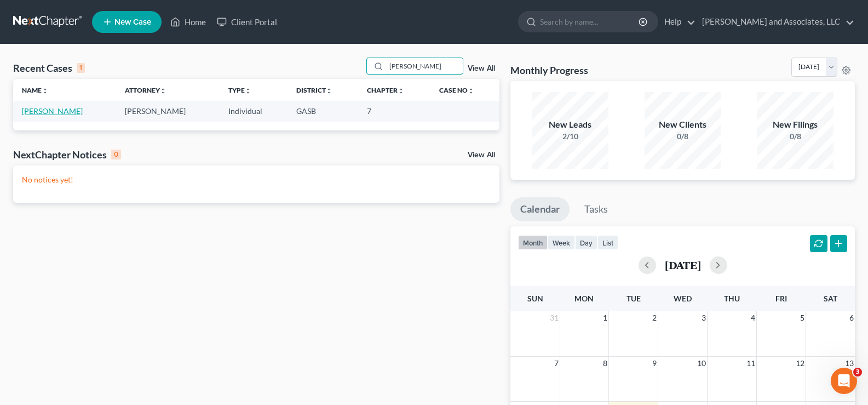 This screenshot has height=405, width=868. I want to click on a: Chapterunfold_more, so click(386, 90).